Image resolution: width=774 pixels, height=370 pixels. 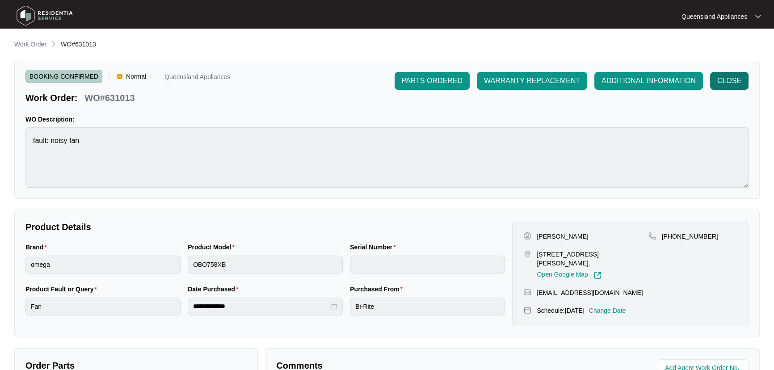 I want to click on p: WO#631013, so click(x=109, y=98).